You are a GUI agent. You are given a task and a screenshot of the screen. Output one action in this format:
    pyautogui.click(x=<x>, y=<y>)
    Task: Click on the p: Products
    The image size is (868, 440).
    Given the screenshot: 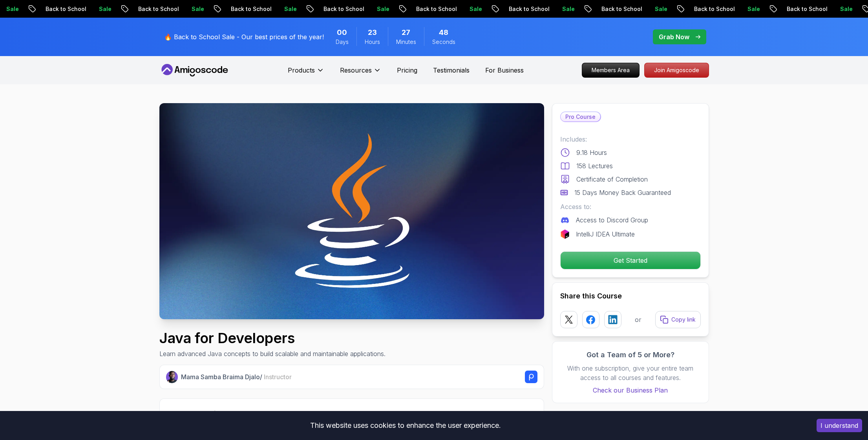 What is the action you would take?
    pyautogui.click(x=301, y=70)
    